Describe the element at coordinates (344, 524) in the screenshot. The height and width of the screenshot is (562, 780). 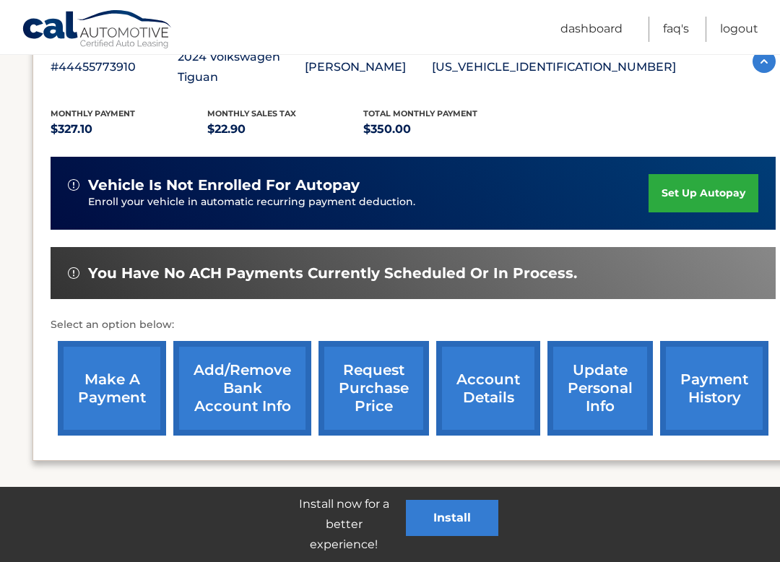
I see `p: Install now for a better experience!` at that location.